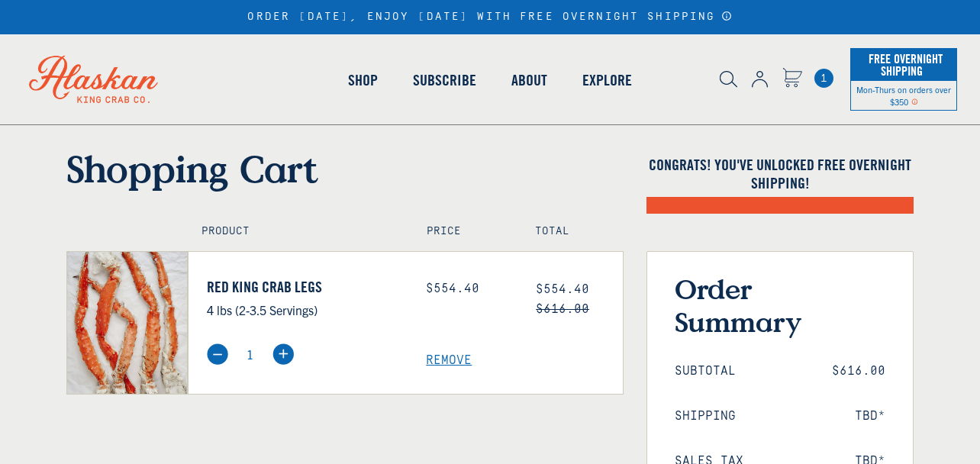 The height and width of the screenshot is (464, 980). Describe the element at coordinates (297, 231) in the screenshot. I see `h4: Product` at that location.